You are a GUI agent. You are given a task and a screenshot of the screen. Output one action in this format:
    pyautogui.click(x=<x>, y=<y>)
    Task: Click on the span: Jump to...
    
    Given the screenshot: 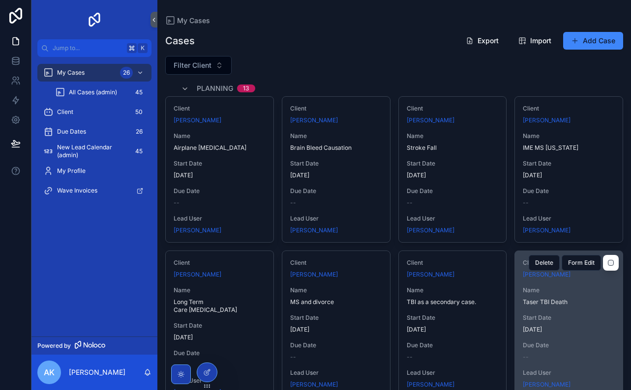 What is the action you would take?
    pyautogui.click(x=87, y=48)
    